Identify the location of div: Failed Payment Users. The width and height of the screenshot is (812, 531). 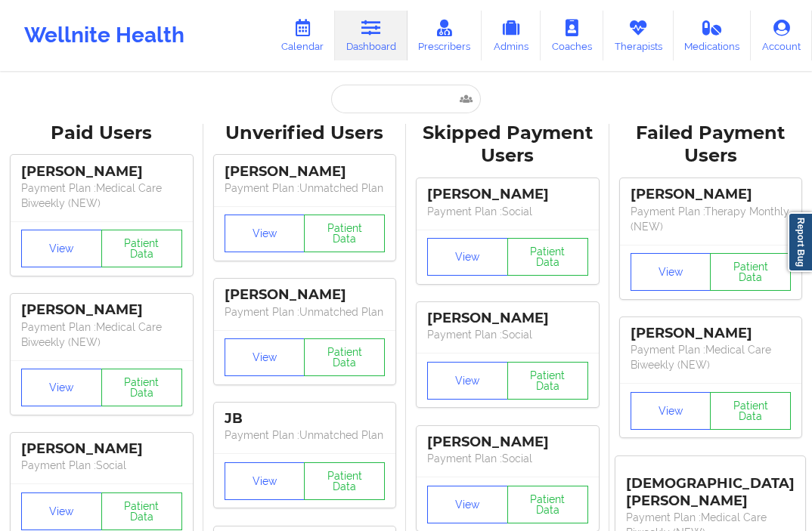
(711, 145).